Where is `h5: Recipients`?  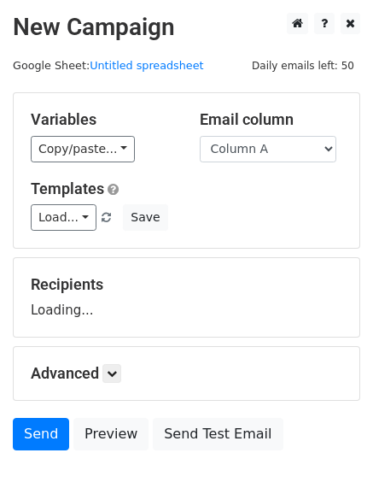
h5: Recipients is located at coordinates (186, 285).